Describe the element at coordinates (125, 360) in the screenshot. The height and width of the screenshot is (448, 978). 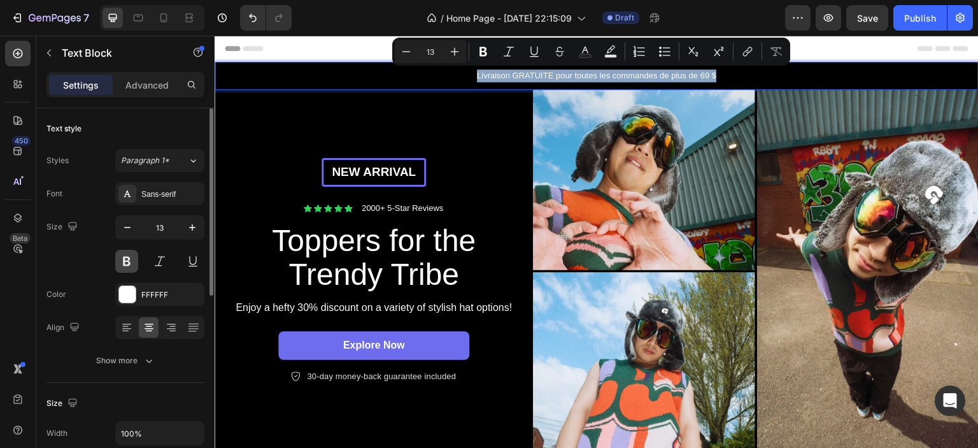
I see `button: Show more` at that location.